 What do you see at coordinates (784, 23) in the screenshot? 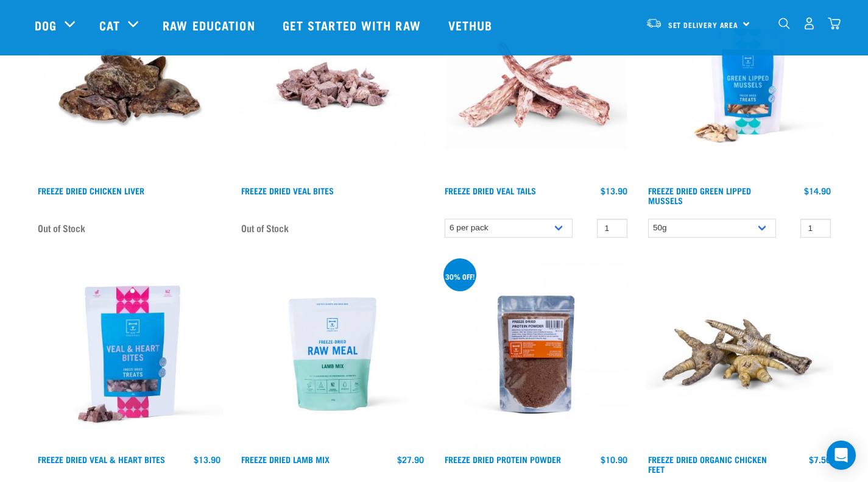
I see `img: home-icon-1@2x.png` at bounding box center [784, 23].